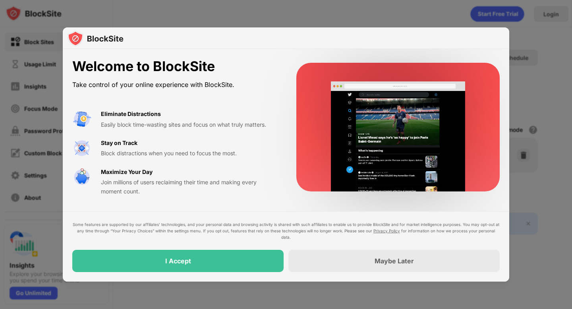  What do you see at coordinates (189, 153) in the screenshot?
I see `div: Block distractions when you need to focus the most.` at bounding box center [189, 153].